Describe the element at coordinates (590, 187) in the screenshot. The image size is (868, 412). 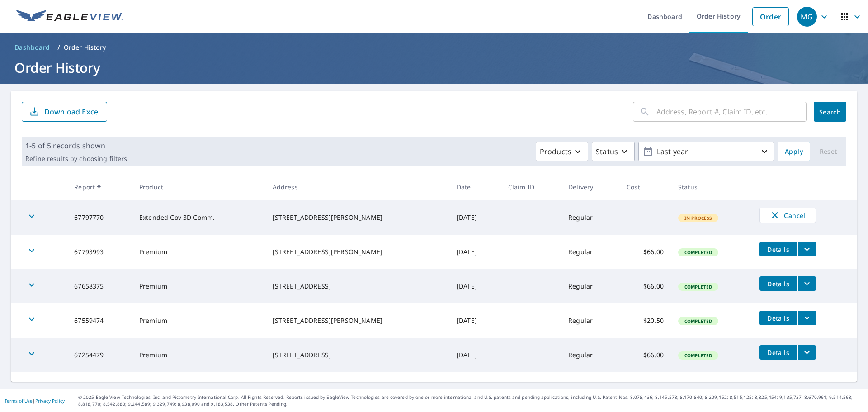
I see `th: Delivery` at that location.